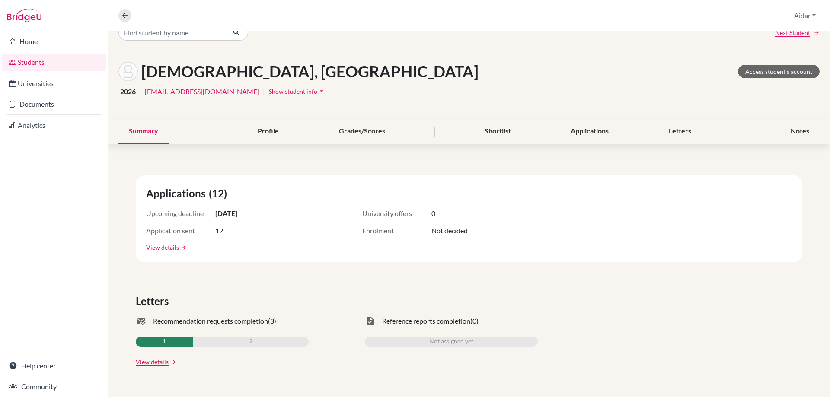 The width and height of the screenshot is (830, 397). I want to click on a: Home, so click(54, 42).